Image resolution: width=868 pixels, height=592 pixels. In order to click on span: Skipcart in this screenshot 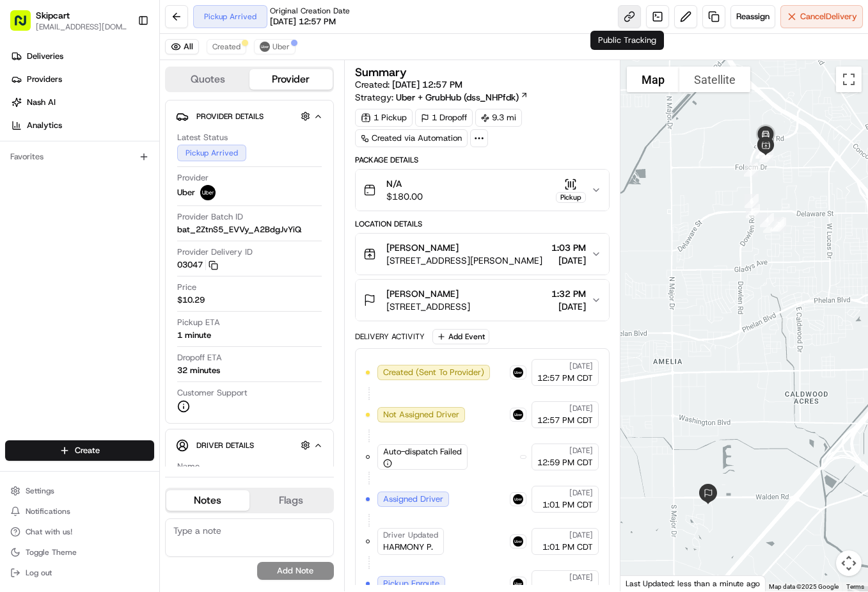, I will do `click(52, 16)`.